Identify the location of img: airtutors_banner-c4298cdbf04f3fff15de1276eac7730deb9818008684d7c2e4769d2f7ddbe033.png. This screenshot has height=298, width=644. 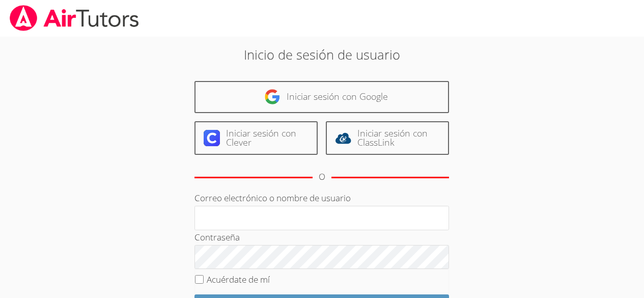
(75, 18).